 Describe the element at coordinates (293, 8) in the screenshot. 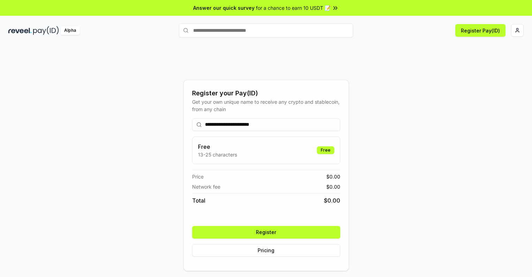

I see `span: for a chance to earn 10 USDT 📝` at that location.